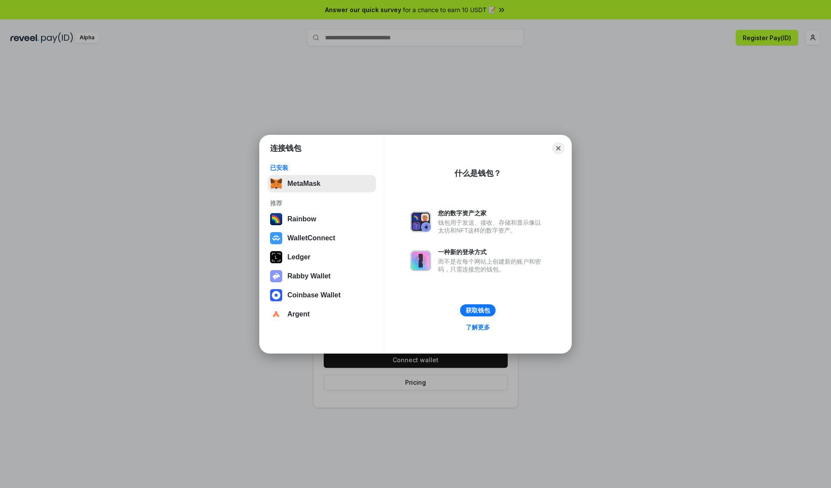  Describe the element at coordinates (276, 257) in the screenshot. I see `img: svg+xml,%3Csvg%20xmlns%3D%22http%3A%2F%2Fwww.w3.org%2F2000%2Fsvg%22%20width%3D%2228%22%20height%3...` at that location.